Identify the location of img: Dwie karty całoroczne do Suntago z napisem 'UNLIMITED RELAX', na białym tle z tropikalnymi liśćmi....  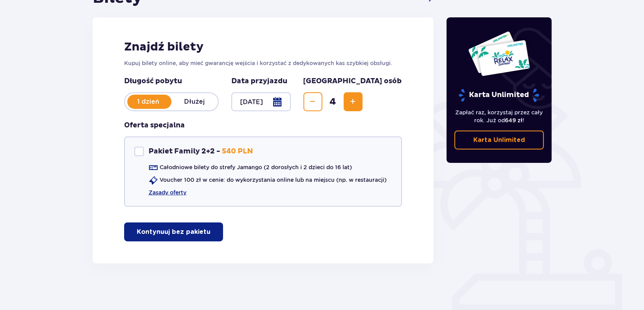
(499, 53).